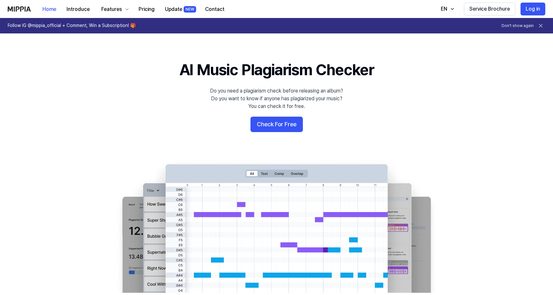  Describe the element at coordinates (444, 9) in the screenshot. I see `div: EN` at that location.